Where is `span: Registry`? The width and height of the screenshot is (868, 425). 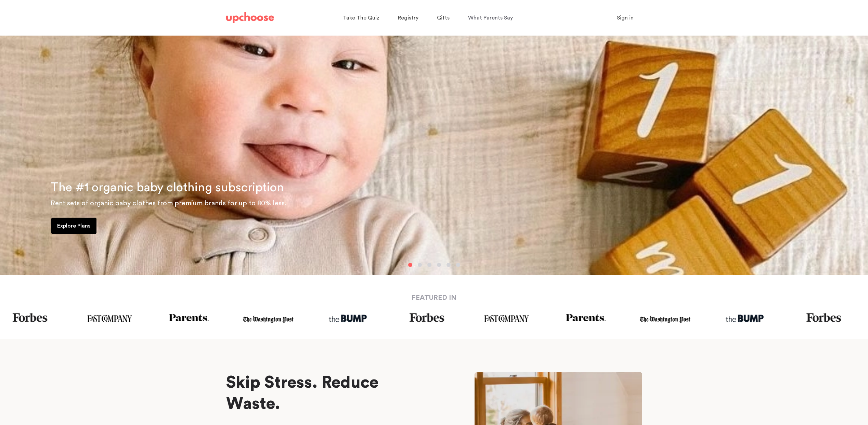
span: Registry is located at coordinates (408, 18).